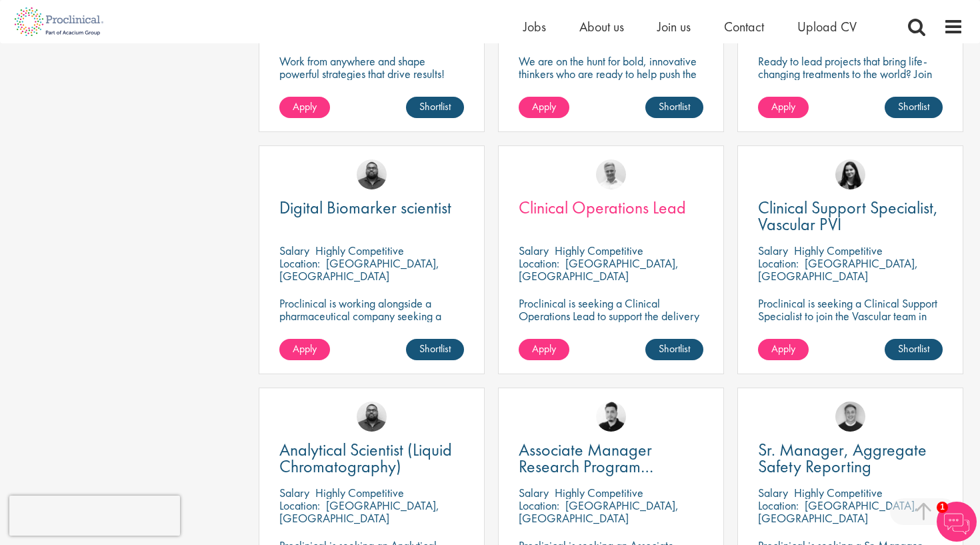  Describe the element at coordinates (610, 458) in the screenshot. I see `a: Associate Manager Research Program Management` at that location.